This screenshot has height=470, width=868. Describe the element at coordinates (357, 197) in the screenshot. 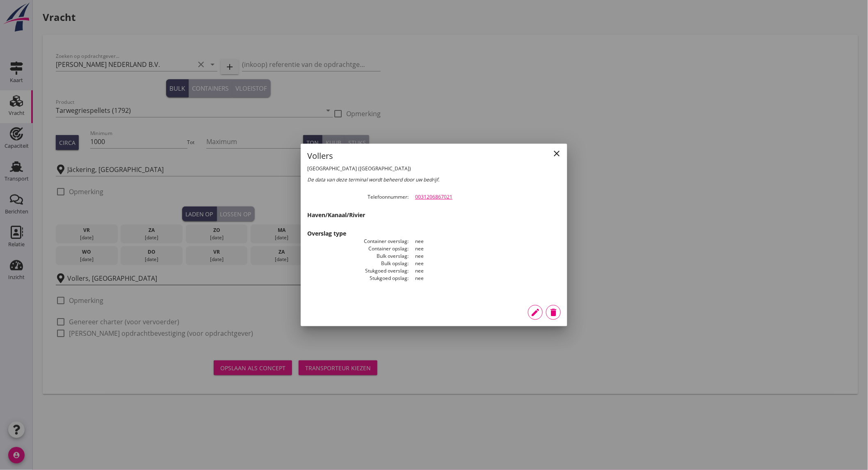

I see `dt: Telefoonnummer` at that location.